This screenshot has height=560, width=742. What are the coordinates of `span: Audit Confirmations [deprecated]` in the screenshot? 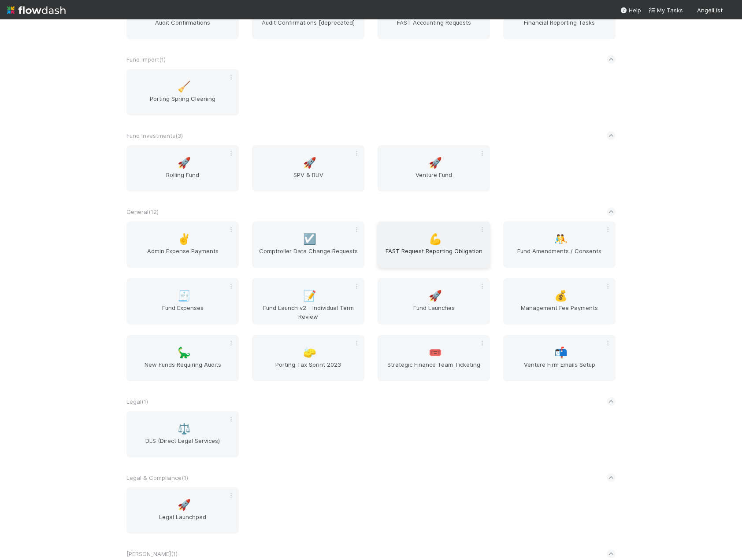 It's located at (308, 27).